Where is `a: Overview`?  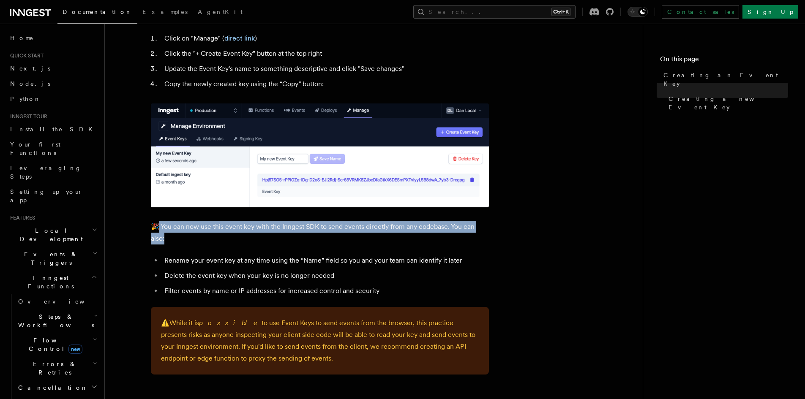
a: Overview is located at coordinates (57, 302).